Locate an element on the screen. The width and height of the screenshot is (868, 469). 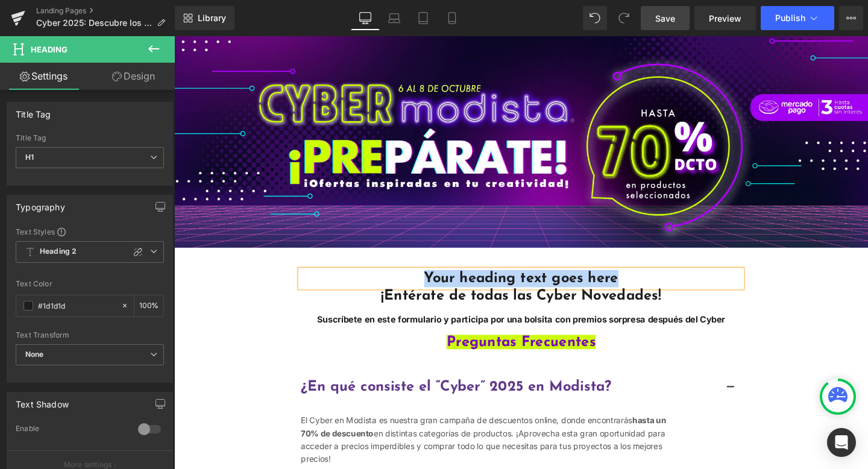
button: Publish is located at coordinates (798, 18).